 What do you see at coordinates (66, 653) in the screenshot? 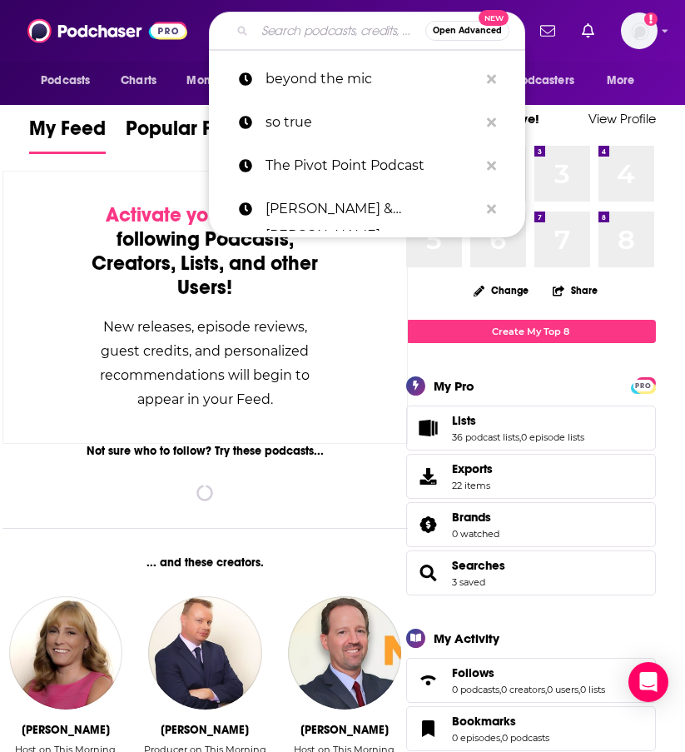
I see `a: Jennifer Kushinka` at bounding box center [66, 653].